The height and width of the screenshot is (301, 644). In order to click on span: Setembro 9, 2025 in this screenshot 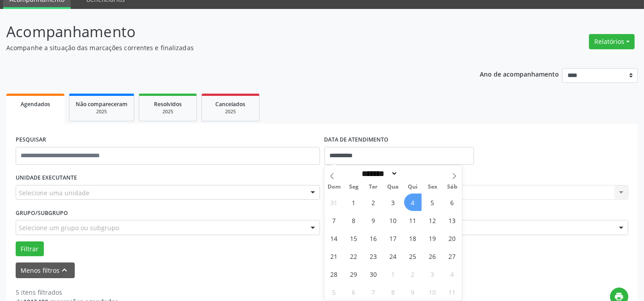, I will do `click(373, 220)`.